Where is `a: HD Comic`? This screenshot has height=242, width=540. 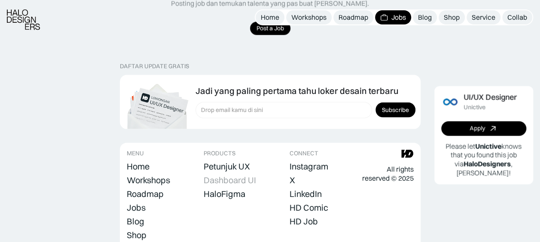
a: HD Comic is located at coordinates (309, 208).